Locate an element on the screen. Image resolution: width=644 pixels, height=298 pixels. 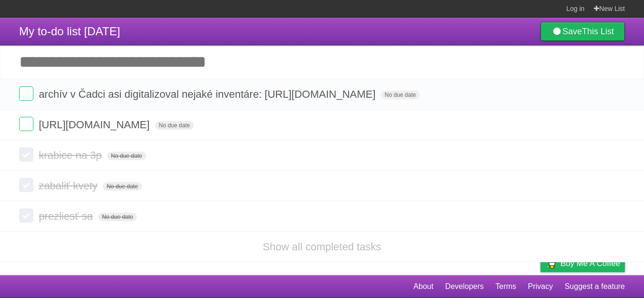
a: Terms is located at coordinates (506, 287).